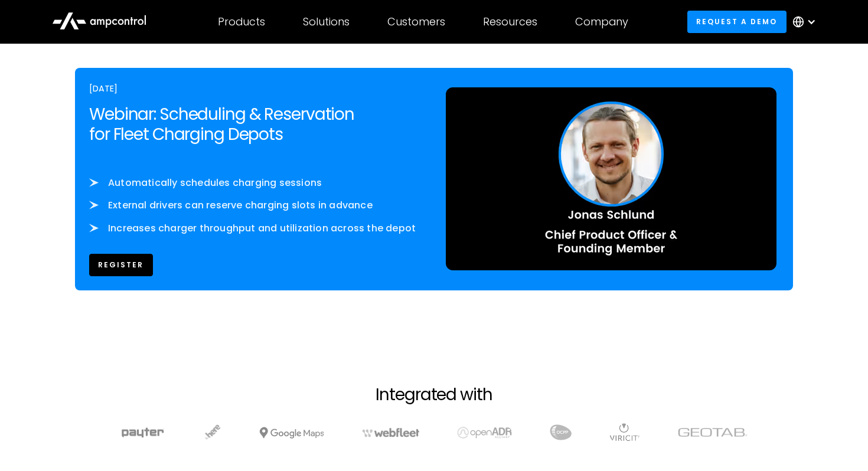 The height and width of the screenshot is (471, 868). Describe the element at coordinates (256, 205) in the screenshot. I see `li: External drivers can reserve charging slots in advance` at that location.